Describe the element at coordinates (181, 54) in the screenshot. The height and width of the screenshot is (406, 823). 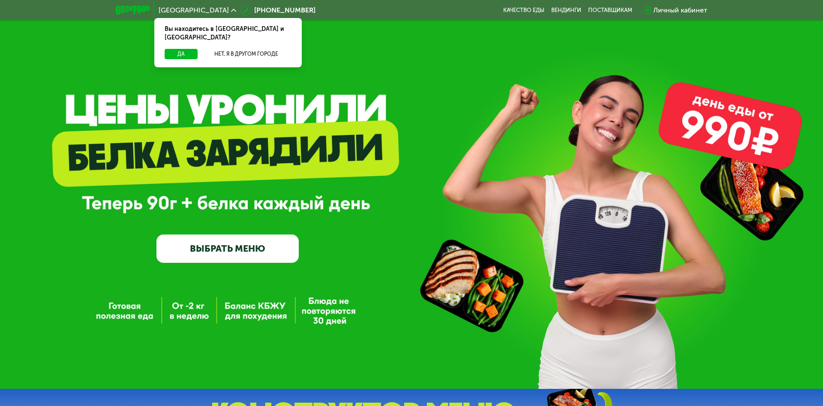
I see `button: Да` at that location.